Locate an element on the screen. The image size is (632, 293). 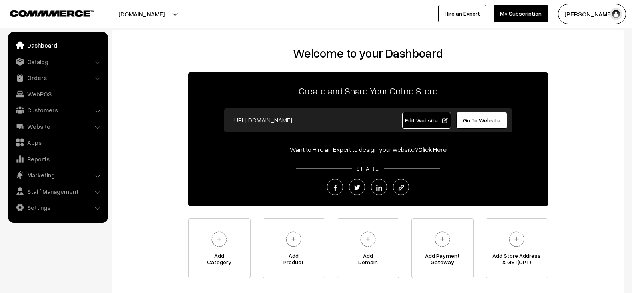
a: Apps is located at coordinates (58, 142).